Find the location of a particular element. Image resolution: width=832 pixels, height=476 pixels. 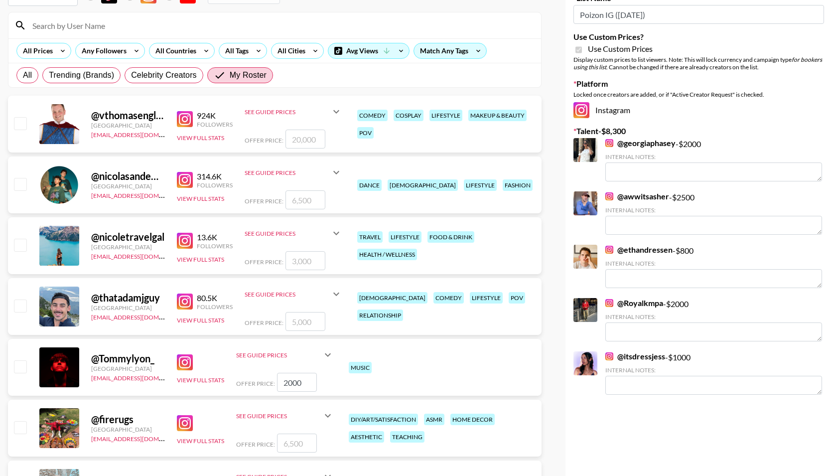

span: All is located at coordinates (27, 75).